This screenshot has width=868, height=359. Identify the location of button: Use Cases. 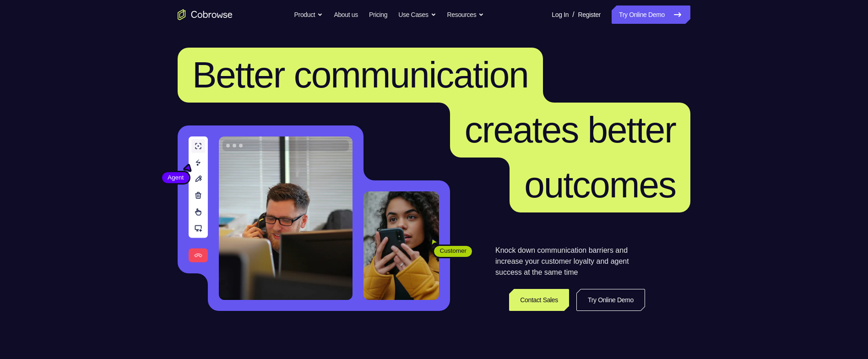
(417, 14).